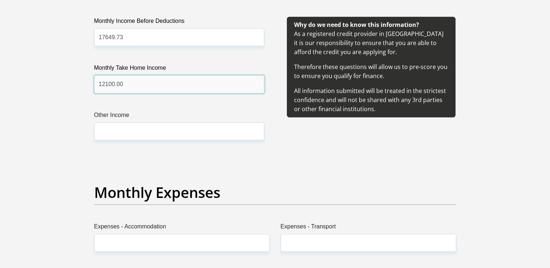 This screenshot has width=550, height=268. Describe the element at coordinates (179, 117) in the screenshot. I see `label: Other Income` at that location.